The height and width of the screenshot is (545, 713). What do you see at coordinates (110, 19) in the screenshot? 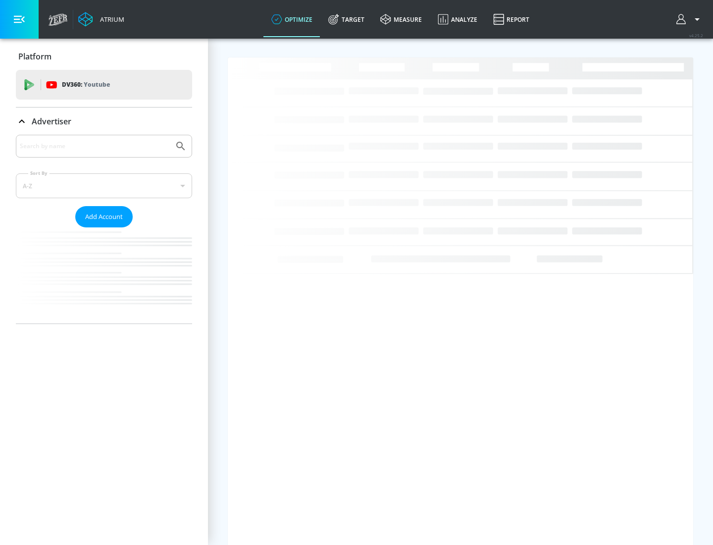
I see `div: Atrium` at bounding box center [110, 19].